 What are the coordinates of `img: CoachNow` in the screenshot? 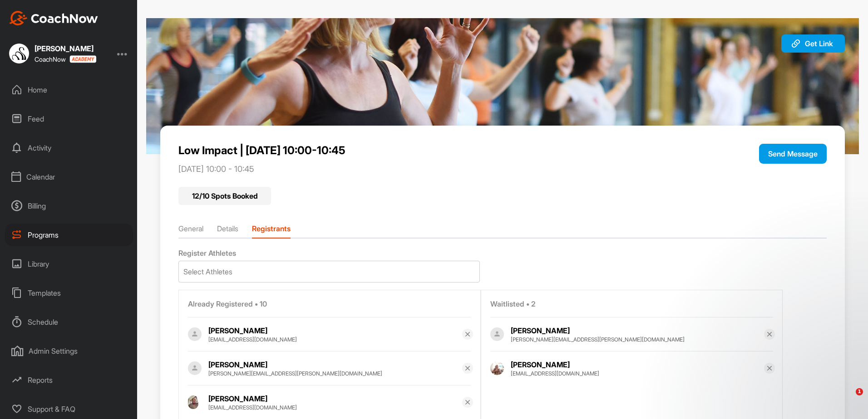 It's located at (54, 18).